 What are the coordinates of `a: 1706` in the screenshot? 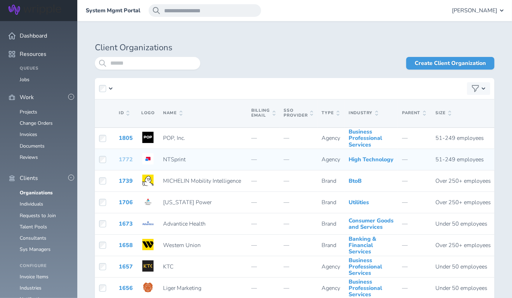 It's located at (126, 203).